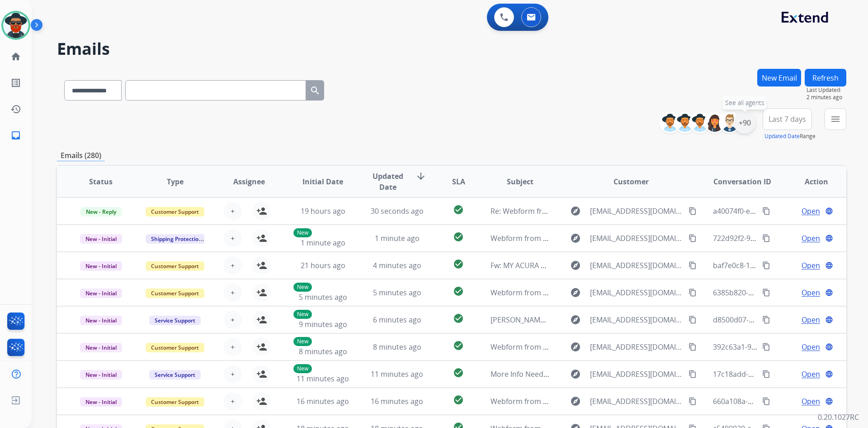  What do you see at coordinates (323, 378) in the screenshot?
I see `span: 11 minutes ago` at bounding box center [323, 378].